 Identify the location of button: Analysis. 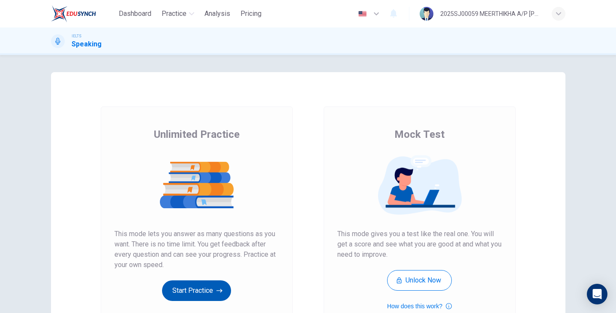
(217, 14).